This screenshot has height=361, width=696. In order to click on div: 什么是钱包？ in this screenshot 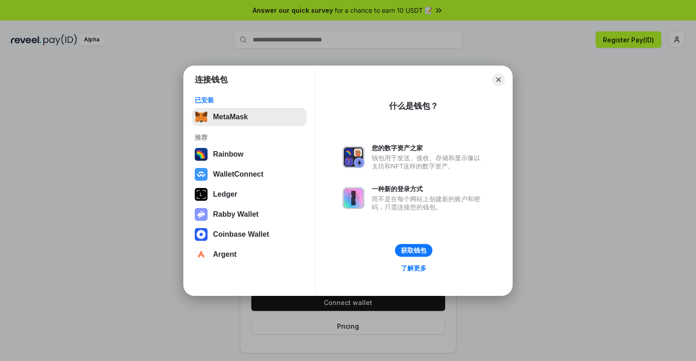, I will do `click(413, 106)`.